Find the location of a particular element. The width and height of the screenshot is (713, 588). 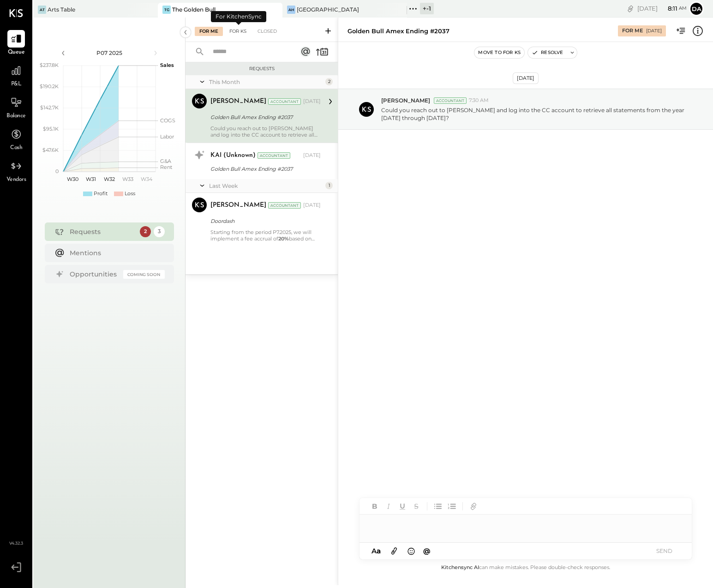

text: Sales is located at coordinates (167, 65).